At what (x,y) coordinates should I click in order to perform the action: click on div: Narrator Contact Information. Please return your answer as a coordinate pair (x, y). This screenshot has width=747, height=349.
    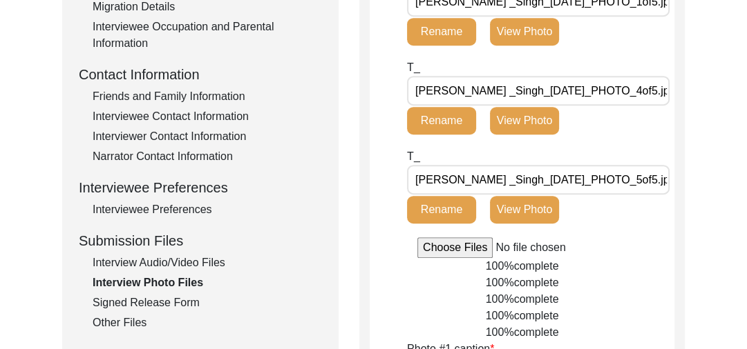
    Looking at the image, I should click on (207, 157).